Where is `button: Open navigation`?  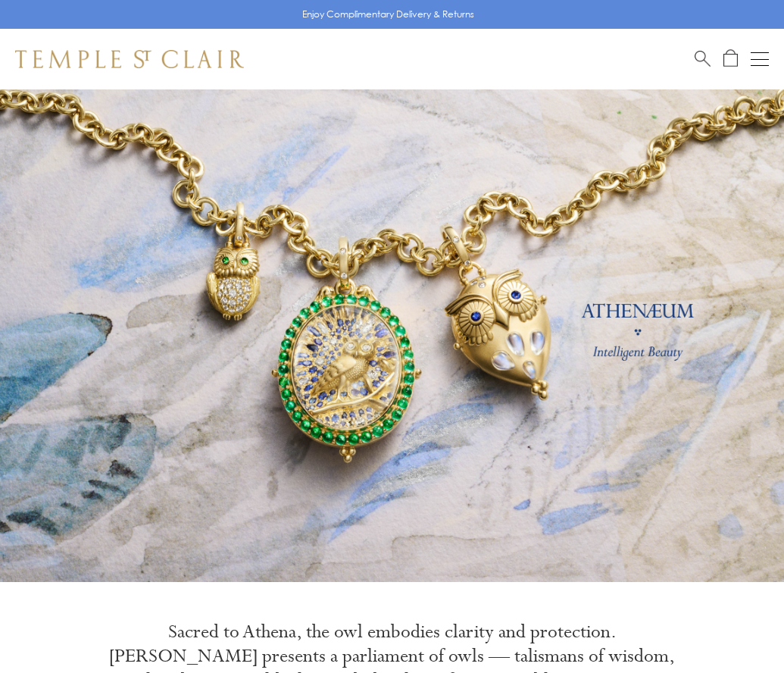 button: Open navigation is located at coordinates (760, 59).